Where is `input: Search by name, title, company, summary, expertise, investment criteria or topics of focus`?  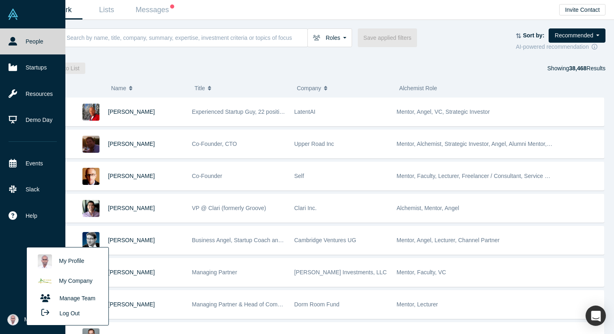
input: Search by name, title, company, summary, expertise, investment criteria or topics of focus is located at coordinates (186, 37).